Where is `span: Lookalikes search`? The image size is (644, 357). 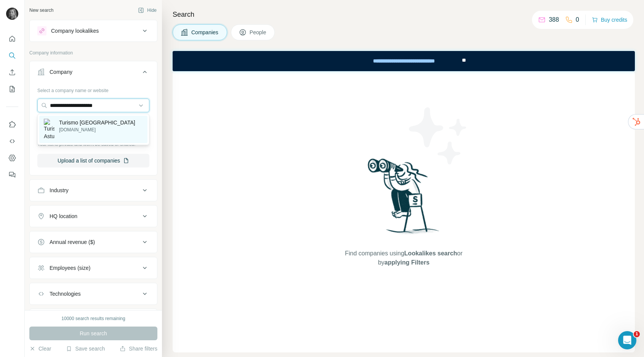 span: Lookalikes search is located at coordinates (430, 253).